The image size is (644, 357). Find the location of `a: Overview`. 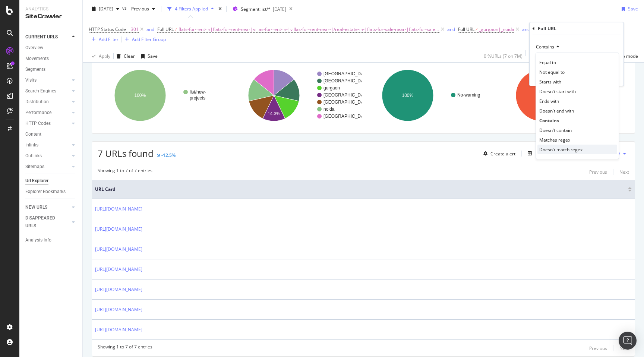

a: Overview is located at coordinates (51, 48).